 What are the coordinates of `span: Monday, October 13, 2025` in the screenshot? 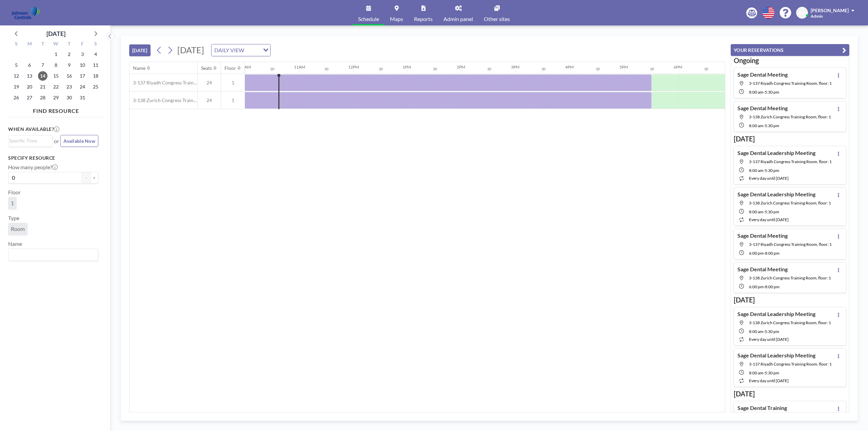 It's located at (29, 76).